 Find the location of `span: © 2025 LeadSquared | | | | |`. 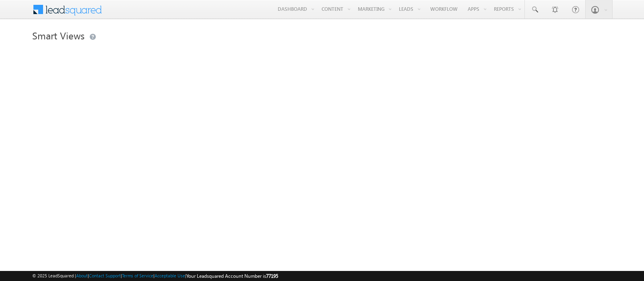

span: © 2025 LeadSquared | | | | | is located at coordinates (155, 276).